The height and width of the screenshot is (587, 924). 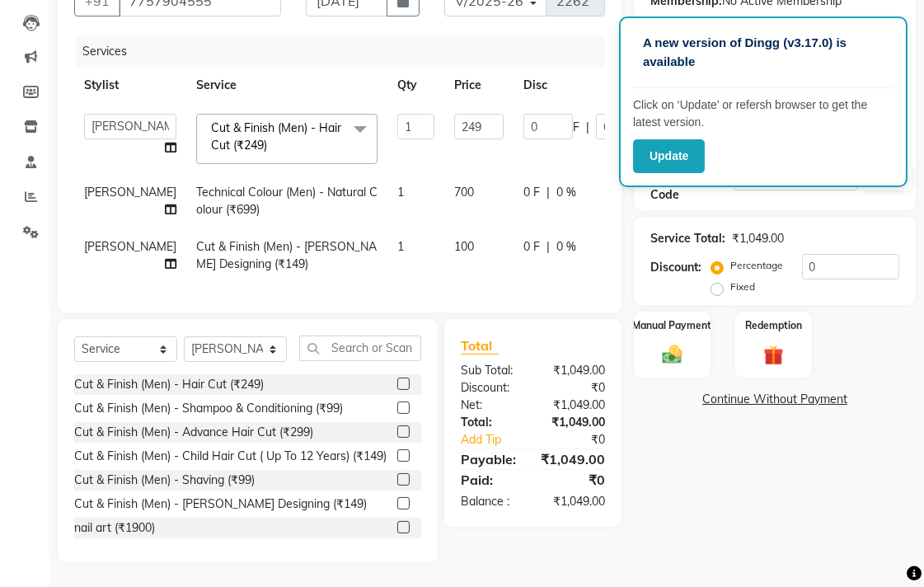 I want to click on div: nail art (₹1900), so click(x=114, y=528).